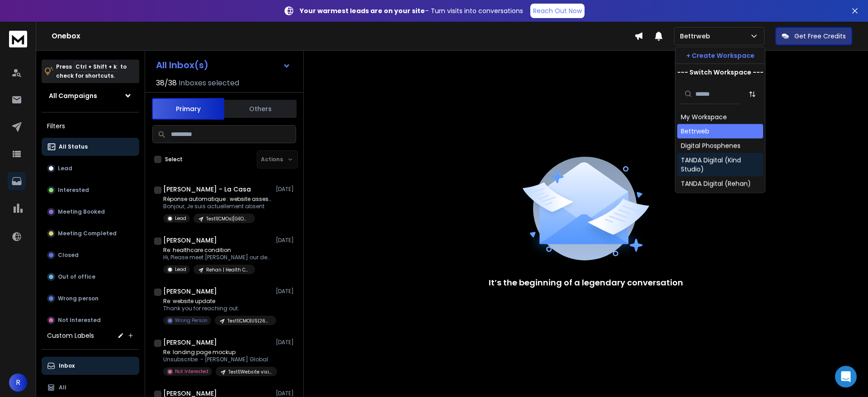 Image resolution: width=868 pixels, height=397 pixels. Describe the element at coordinates (183, 65) in the screenshot. I see `h1: All Inbox(s)` at that location.